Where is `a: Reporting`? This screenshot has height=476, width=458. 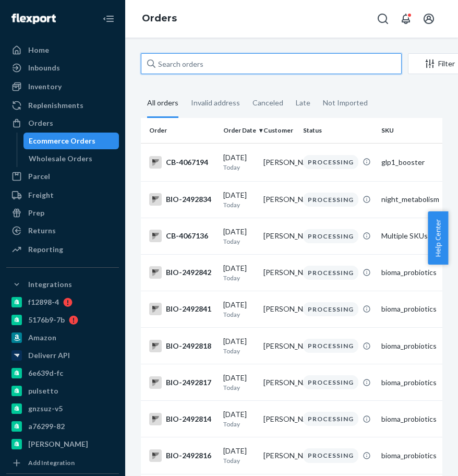 a: Reporting is located at coordinates (63, 250).